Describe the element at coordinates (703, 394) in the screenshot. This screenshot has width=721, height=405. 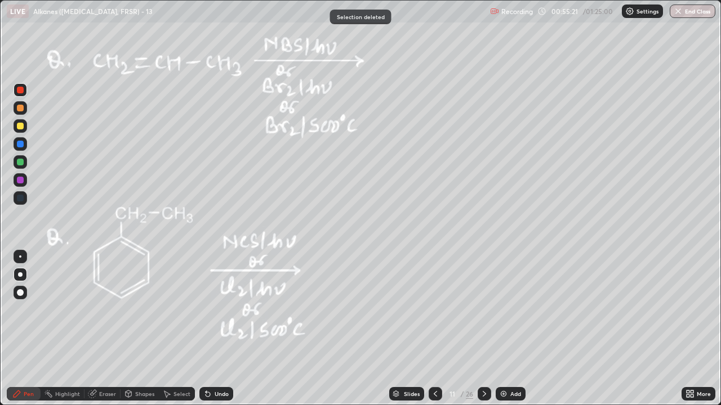
I see `div: More` at that location.